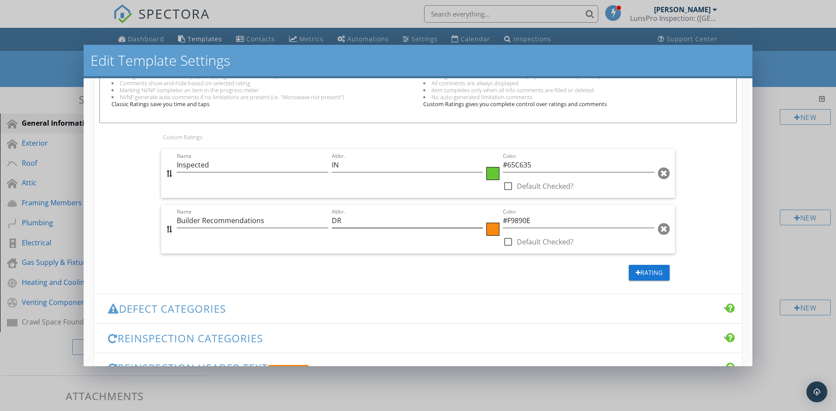  I want to click on li: Marking NI/NP completes an item in the progress meter, so click(262, 90).